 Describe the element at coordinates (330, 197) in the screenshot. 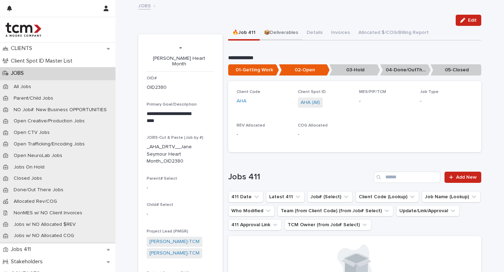

I see `button: Job# (Select)` at that location.